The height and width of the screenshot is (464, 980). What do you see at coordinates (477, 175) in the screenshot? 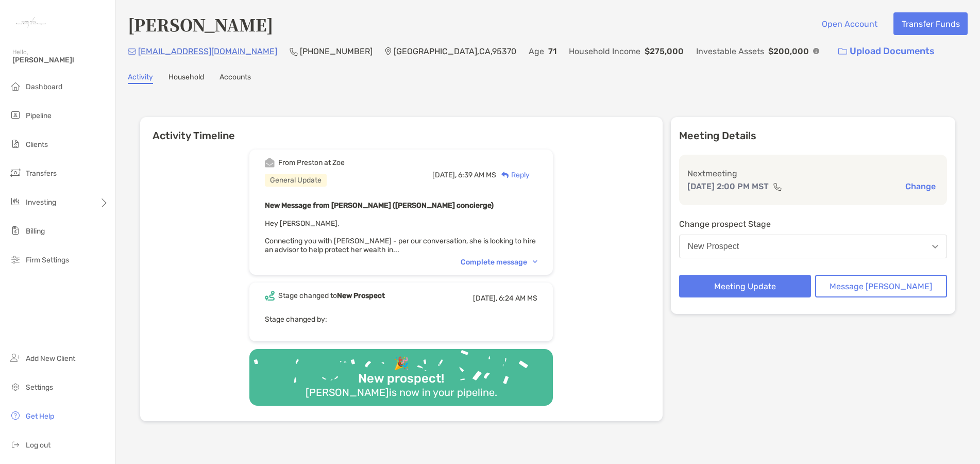
I see `span: 6:39 AM MS` at bounding box center [477, 175].